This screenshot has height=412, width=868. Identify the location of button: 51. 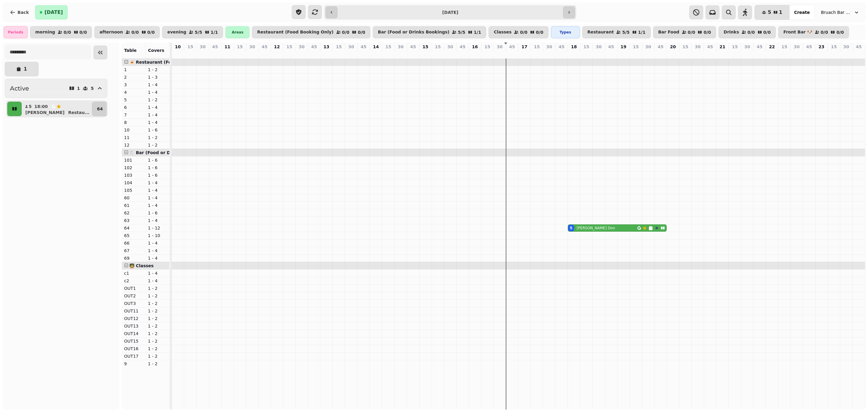
(772, 13).